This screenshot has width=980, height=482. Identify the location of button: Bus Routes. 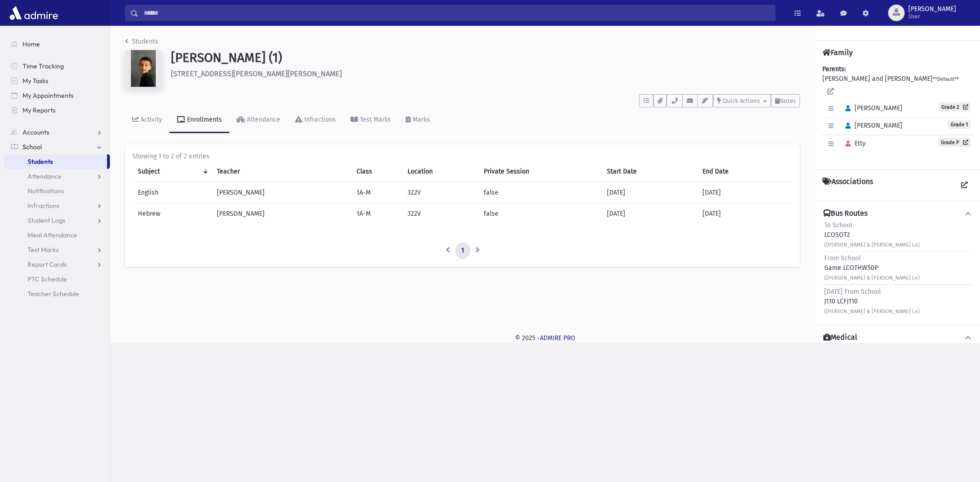
(897, 214).